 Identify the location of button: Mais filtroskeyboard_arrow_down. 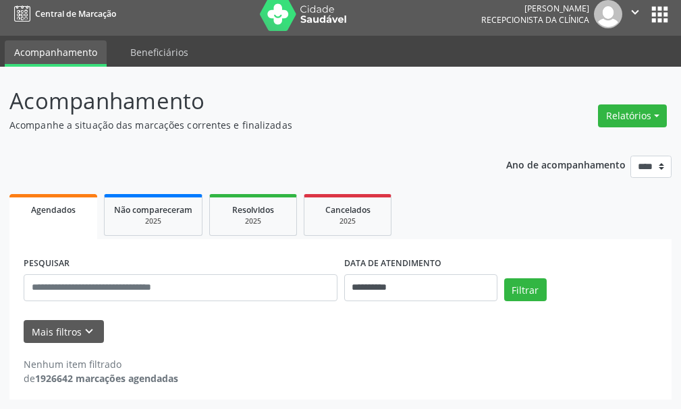
(63, 332).